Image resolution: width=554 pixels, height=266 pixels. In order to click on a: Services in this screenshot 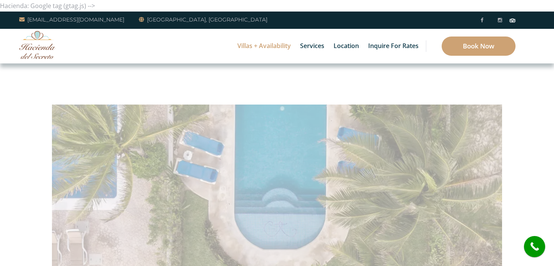, I will do `click(312, 46)`.